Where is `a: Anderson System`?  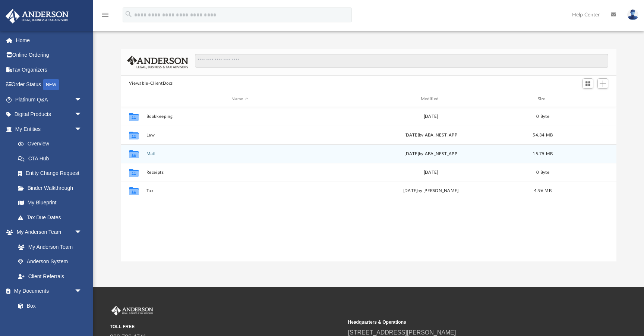
a: Anderson System is located at coordinates (50, 262).